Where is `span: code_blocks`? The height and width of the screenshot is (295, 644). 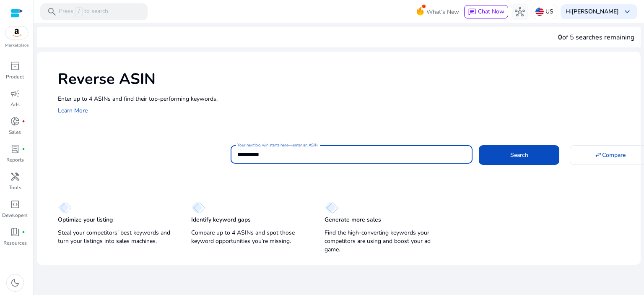
span: code_blocks is located at coordinates (15, 204).